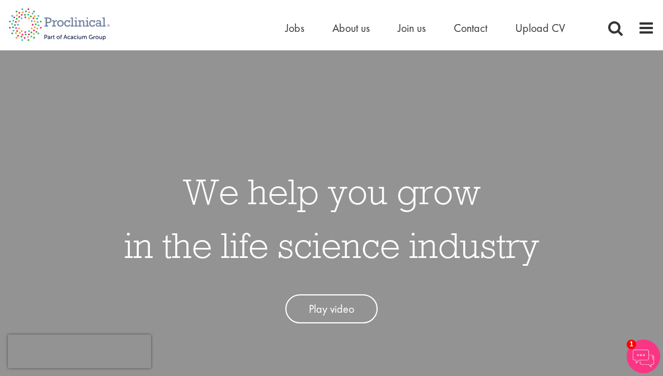  What do you see at coordinates (332, 218) in the screenshot?
I see `h1: We help you grow in the life science industry` at bounding box center [332, 218].